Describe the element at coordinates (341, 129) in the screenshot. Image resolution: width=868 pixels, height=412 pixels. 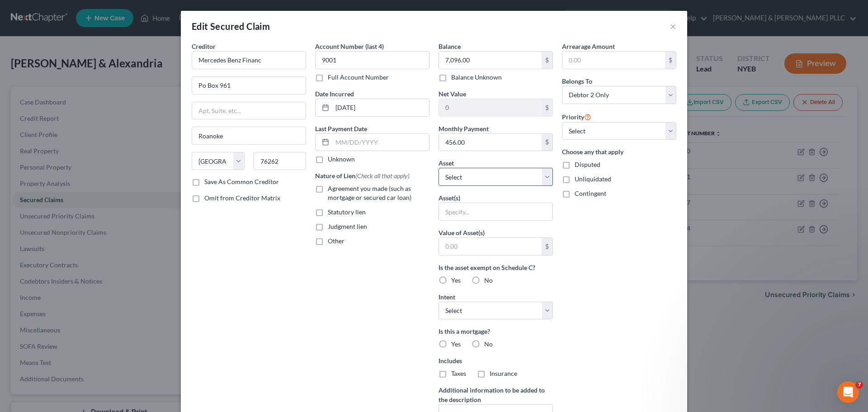
I see `label: Last Payment Date` at that location.